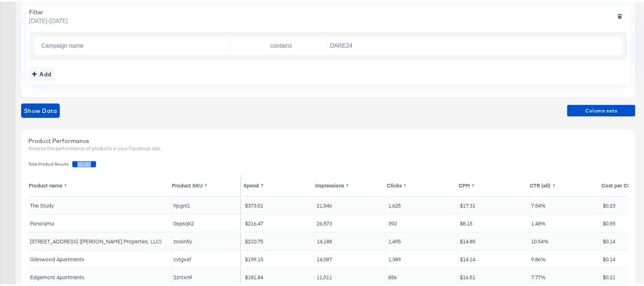 The width and height of the screenshot is (644, 286). What do you see at coordinates (279, 204) in the screenshot?
I see `td: $373.01` at bounding box center [279, 204].